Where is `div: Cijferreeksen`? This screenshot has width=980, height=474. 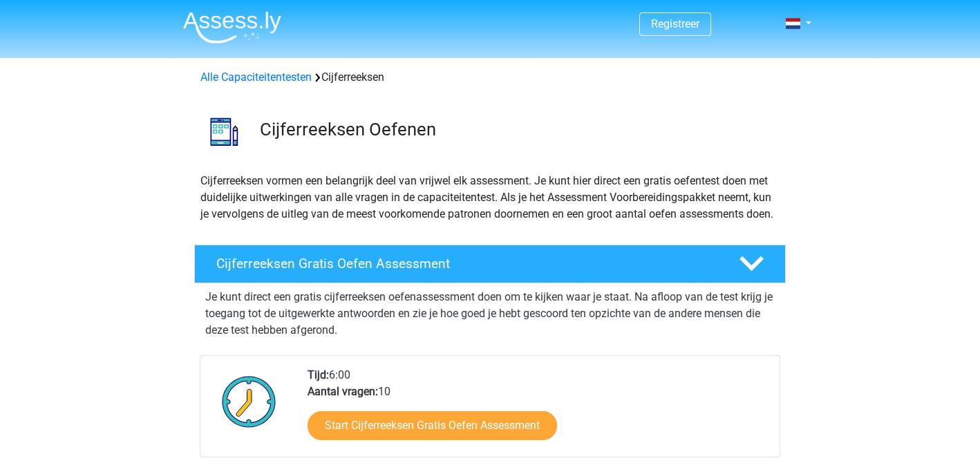 div: Cijferreeksen is located at coordinates (490, 77).